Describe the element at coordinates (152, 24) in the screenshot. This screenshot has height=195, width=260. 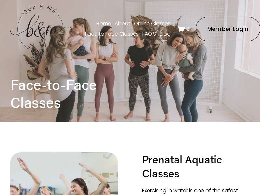
I see `a: Online Classes` at that location.